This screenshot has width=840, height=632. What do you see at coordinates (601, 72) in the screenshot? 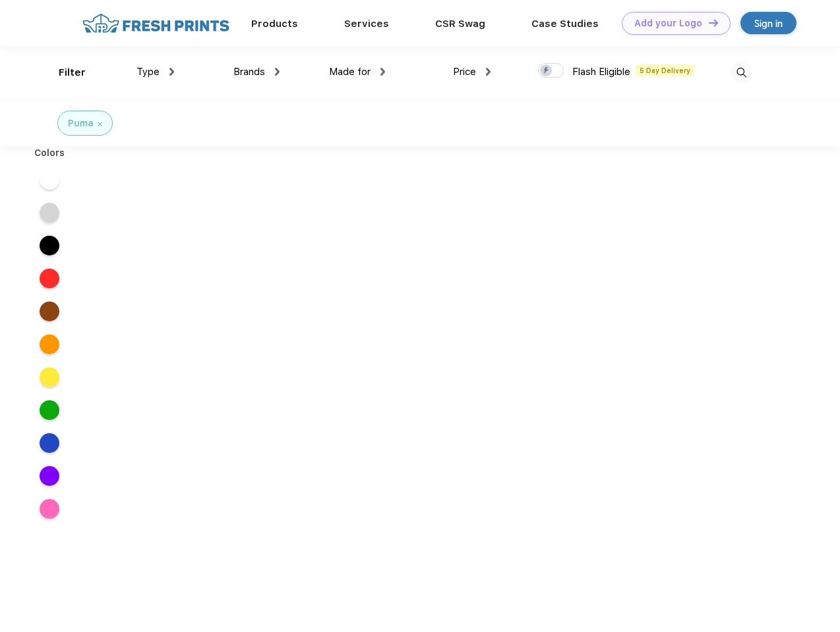
I see `span: Flash Eligible` at bounding box center [601, 72].